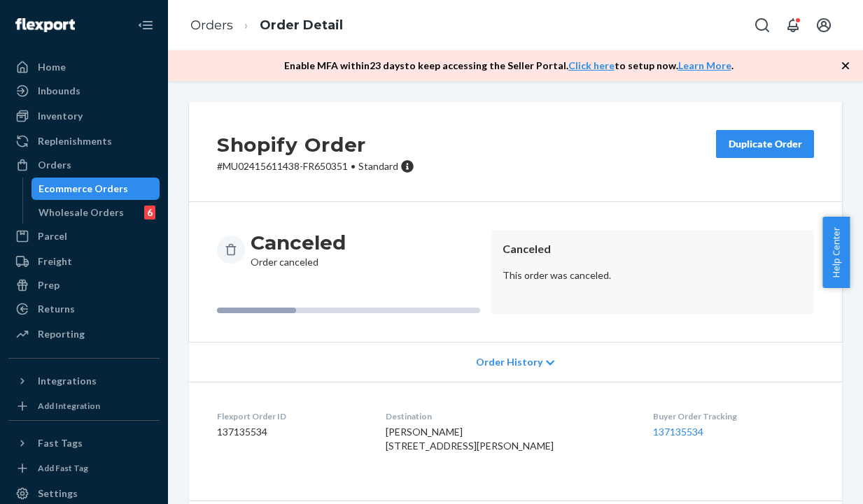 The width and height of the screenshot is (863, 504). I want to click on div: Reporting, so click(61, 334).